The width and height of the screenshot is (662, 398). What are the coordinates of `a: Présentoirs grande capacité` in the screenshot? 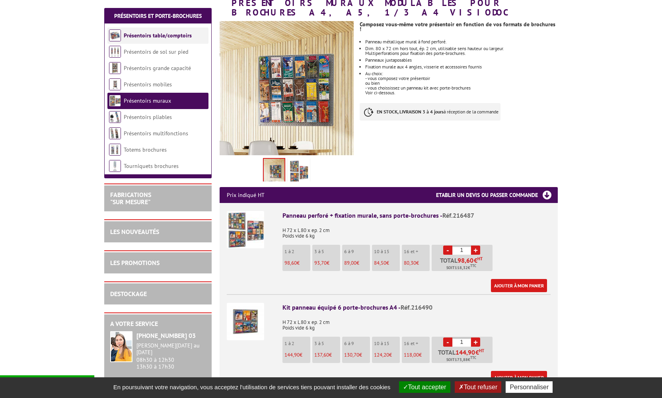 It's located at (157, 68).